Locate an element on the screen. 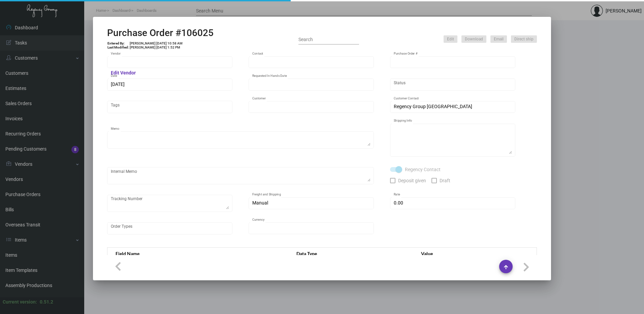 This screenshot has width=644, height=314. span: Download is located at coordinates (474, 39).